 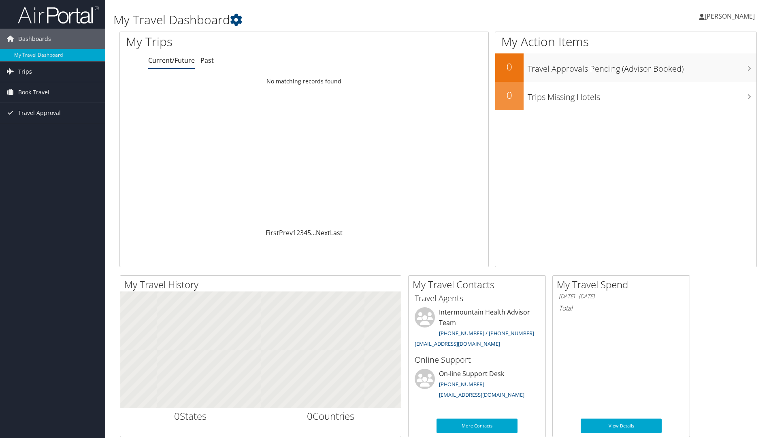 I want to click on li: Intermountain Health Advisor Team, so click(x=477, y=329).